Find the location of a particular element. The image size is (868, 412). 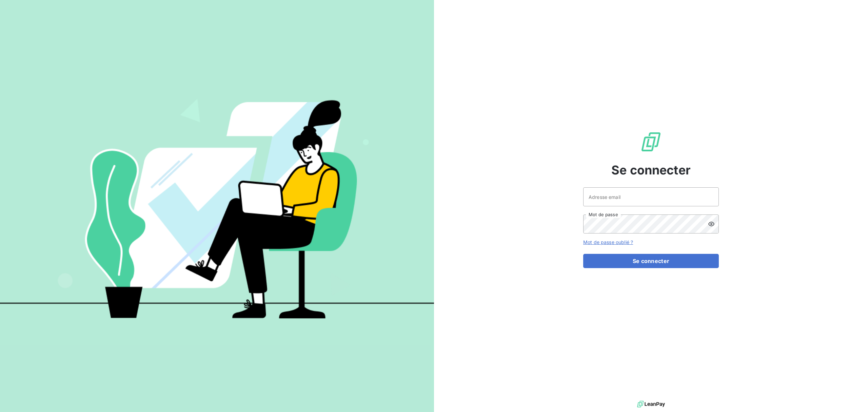

a: Mot de passe oublié ? is located at coordinates (608, 242).